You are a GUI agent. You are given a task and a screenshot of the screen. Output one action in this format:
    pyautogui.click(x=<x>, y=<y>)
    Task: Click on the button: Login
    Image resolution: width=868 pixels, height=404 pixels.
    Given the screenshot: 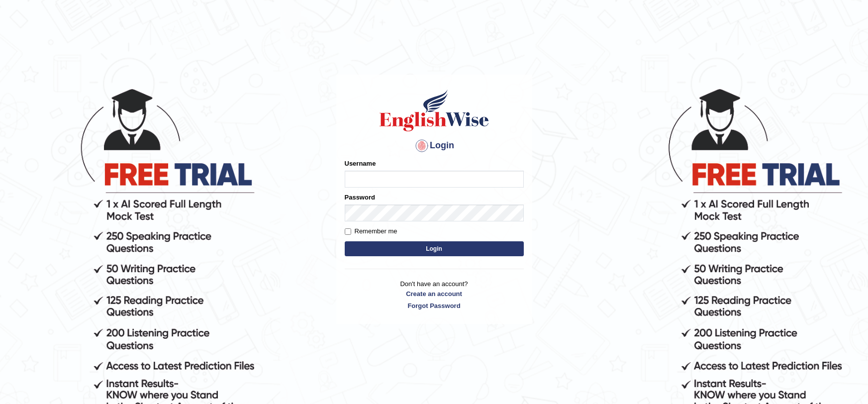 What is the action you would take?
    pyautogui.click(x=434, y=249)
    